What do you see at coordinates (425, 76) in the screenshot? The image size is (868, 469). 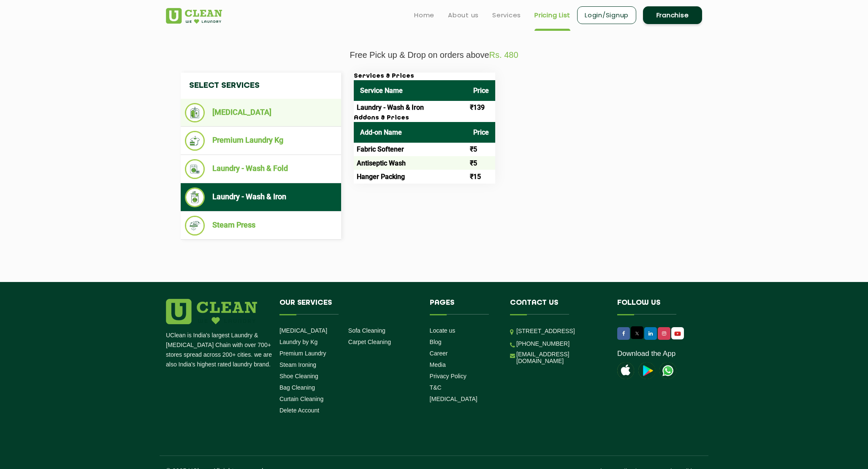 I see `h3: Services & Prices` at bounding box center [425, 76].